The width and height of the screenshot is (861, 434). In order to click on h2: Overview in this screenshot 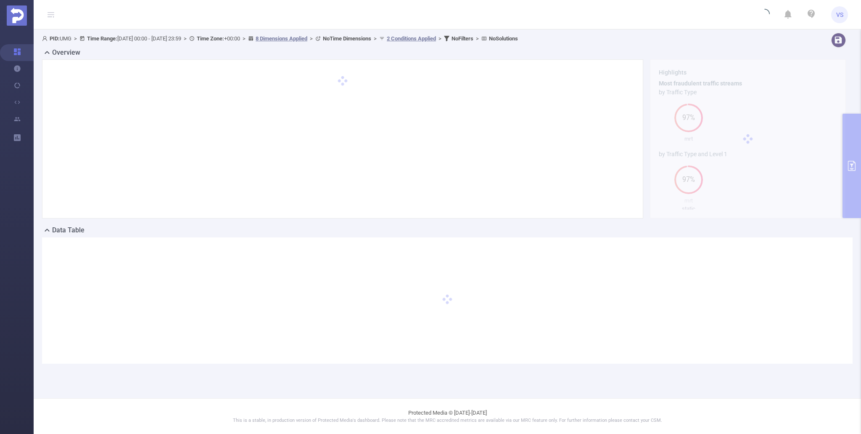, I will do `click(66, 53)`.